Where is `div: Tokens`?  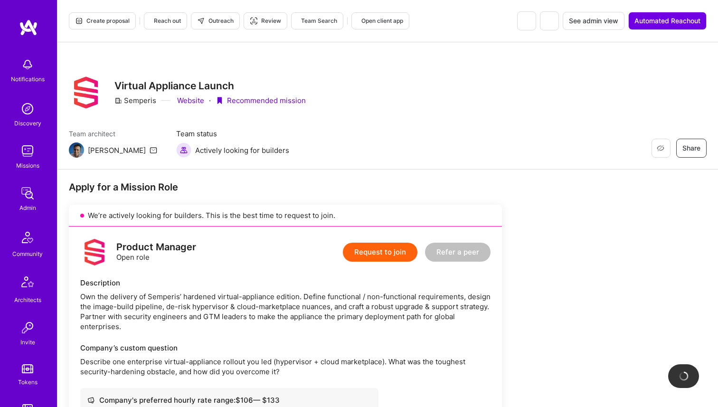
div: Tokens is located at coordinates (28, 382).